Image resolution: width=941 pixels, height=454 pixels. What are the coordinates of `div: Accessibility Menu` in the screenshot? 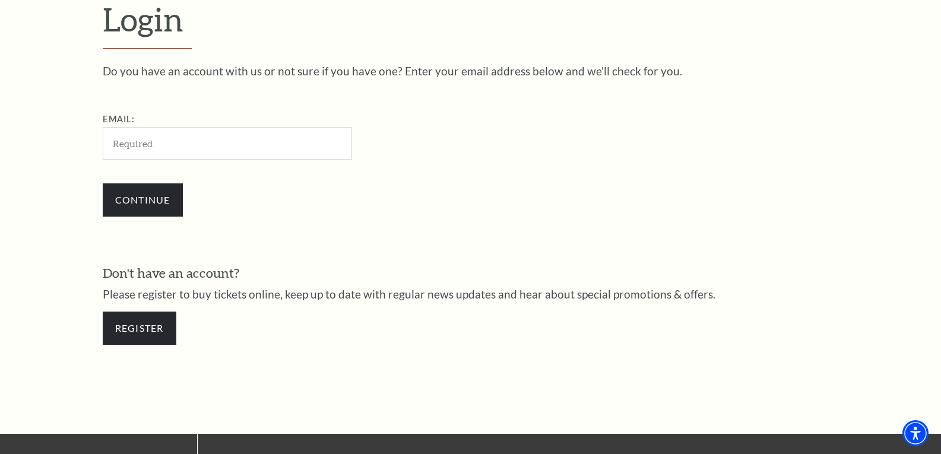 It's located at (915, 433).